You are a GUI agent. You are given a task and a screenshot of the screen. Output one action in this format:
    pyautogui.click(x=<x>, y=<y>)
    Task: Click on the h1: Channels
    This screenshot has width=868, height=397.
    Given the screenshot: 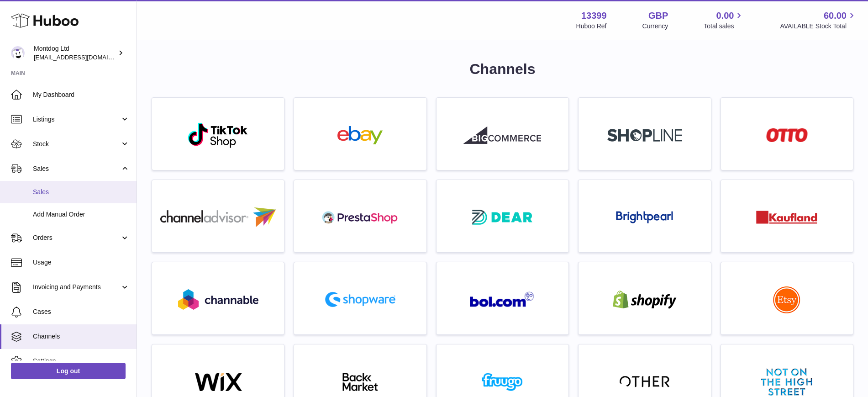 What is the action you would take?
    pyautogui.click(x=502, y=69)
    